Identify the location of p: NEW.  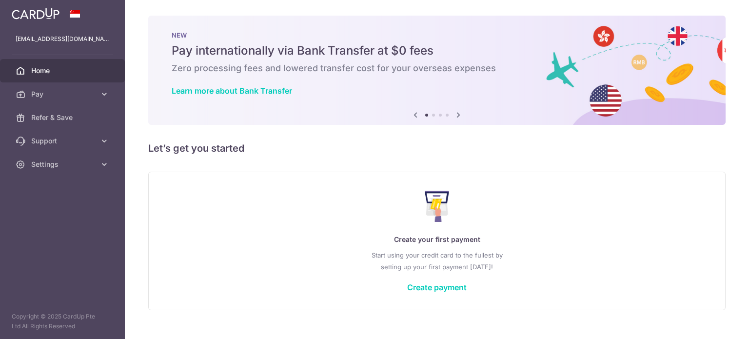
(437, 35).